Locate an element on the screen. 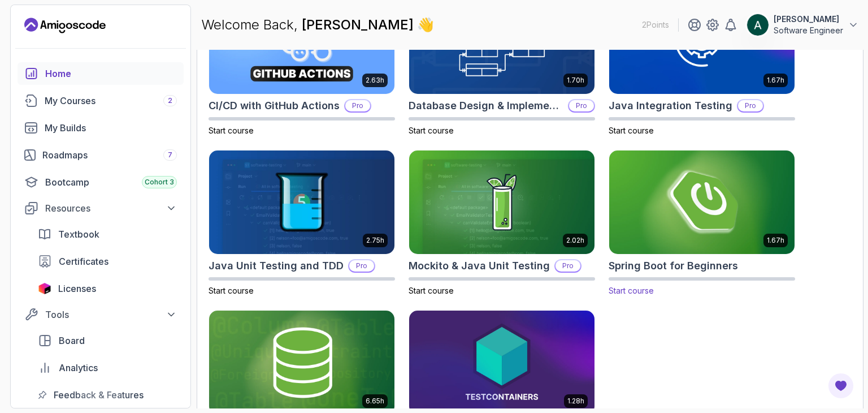 The image size is (868, 413). a: roadmaps is located at coordinates (101, 155).